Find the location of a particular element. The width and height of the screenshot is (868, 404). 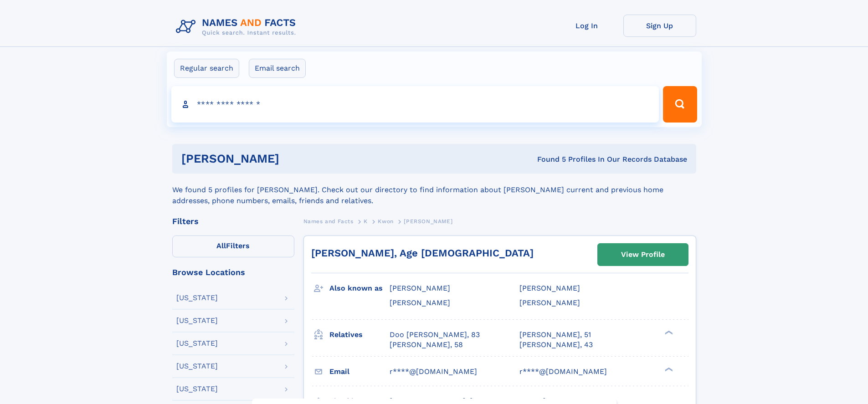

label: Regular search is located at coordinates (207, 68).